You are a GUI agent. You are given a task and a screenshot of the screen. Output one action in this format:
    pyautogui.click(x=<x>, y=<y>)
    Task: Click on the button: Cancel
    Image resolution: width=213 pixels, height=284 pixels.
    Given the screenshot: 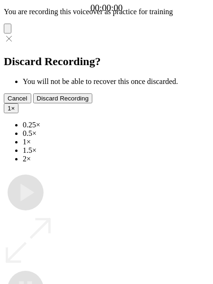 What is the action you would take?
    pyautogui.click(x=17, y=98)
    